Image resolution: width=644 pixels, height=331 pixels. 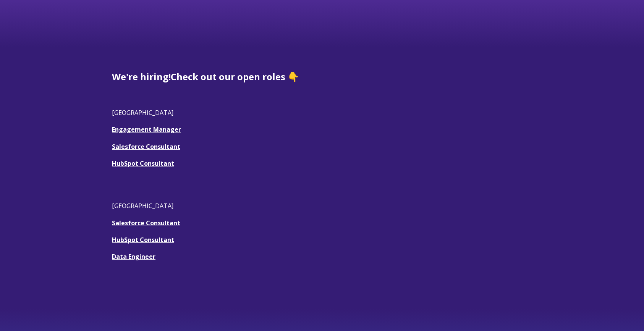 What do you see at coordinates (141, 76) in the screenshot?
I see `span: We're hiring!` at bounding box center [141, 76].